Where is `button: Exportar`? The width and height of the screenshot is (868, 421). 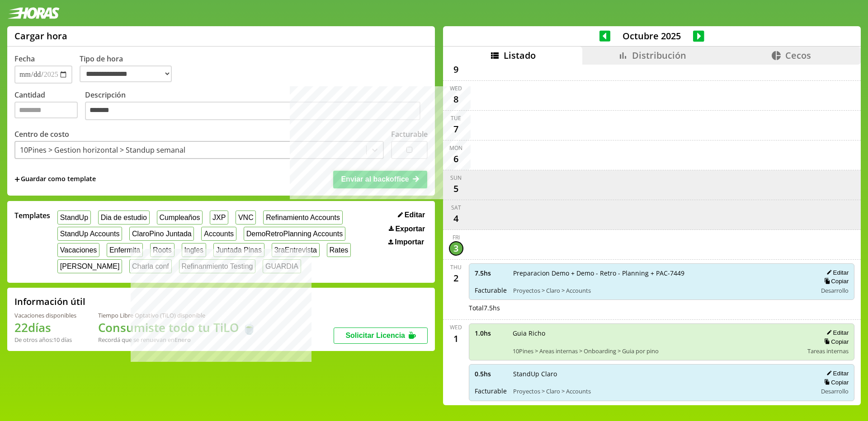 button: Exportar is located at coordinates (407, 229).